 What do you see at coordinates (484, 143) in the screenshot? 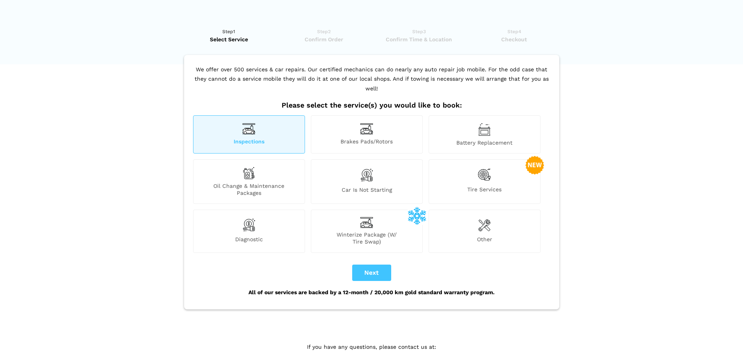
I see `span: Battery Replacement` at bounding box center [484, 143].